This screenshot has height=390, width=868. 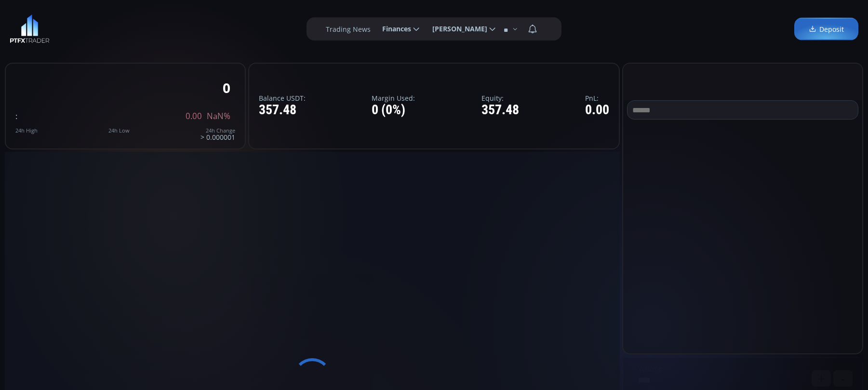 I want to click on span: NaN%, so click(x=218, y=116).